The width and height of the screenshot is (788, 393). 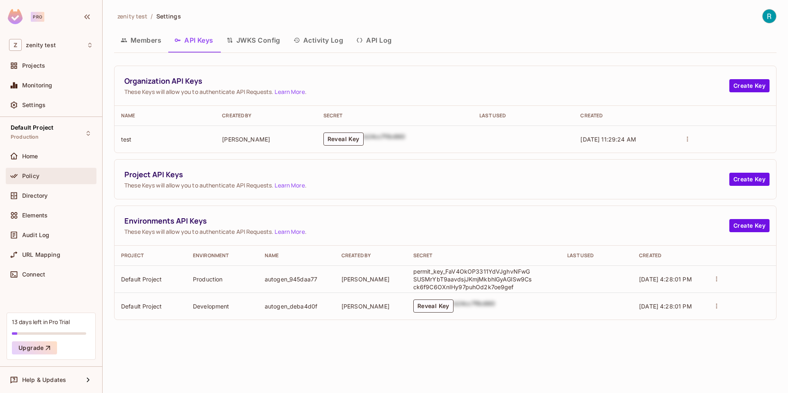 I want to click on span: Workspace: zenity test, so click(x=41, y=45).